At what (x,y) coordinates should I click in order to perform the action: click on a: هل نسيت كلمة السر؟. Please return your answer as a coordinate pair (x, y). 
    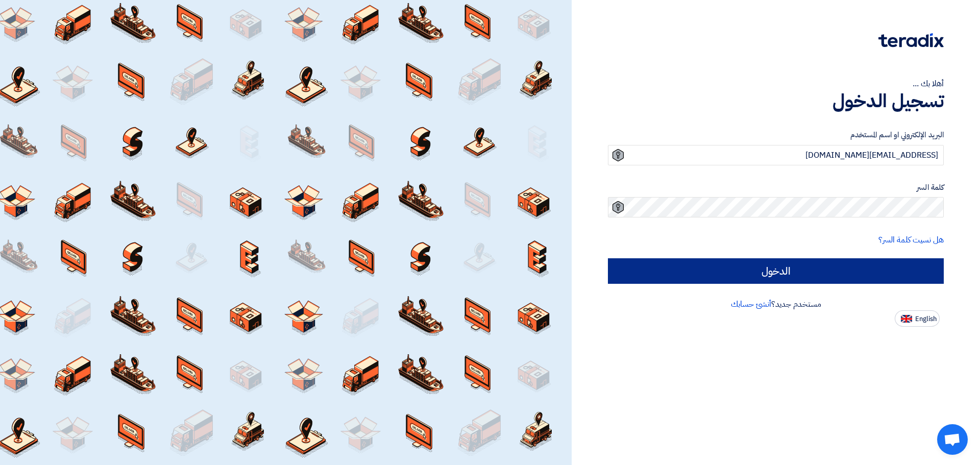
    Looking at the image, I should click on (912, 240).